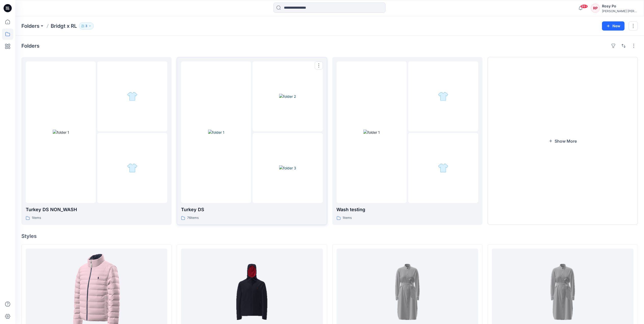 This screenshot has width=644, height=324. What do you see at coordinates (563, 141) in the screenshot?
I see `button: Show More` at bounding box center [563, 141].